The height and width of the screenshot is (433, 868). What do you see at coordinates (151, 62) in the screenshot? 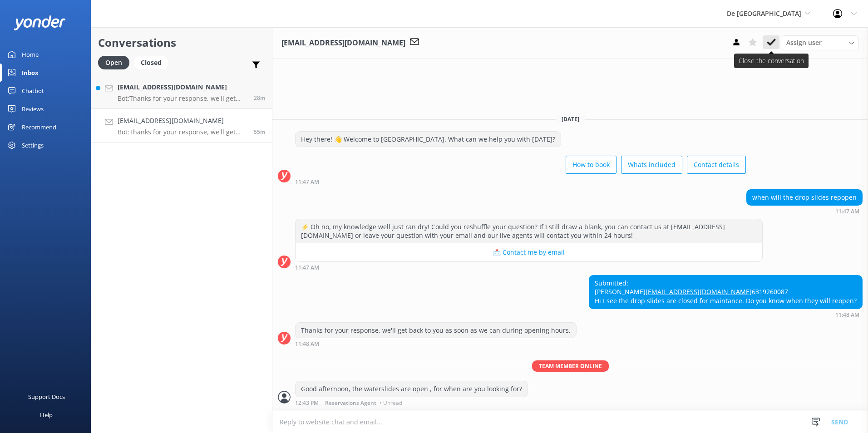
I see `div: Closed` at bounding box center [151, 62].